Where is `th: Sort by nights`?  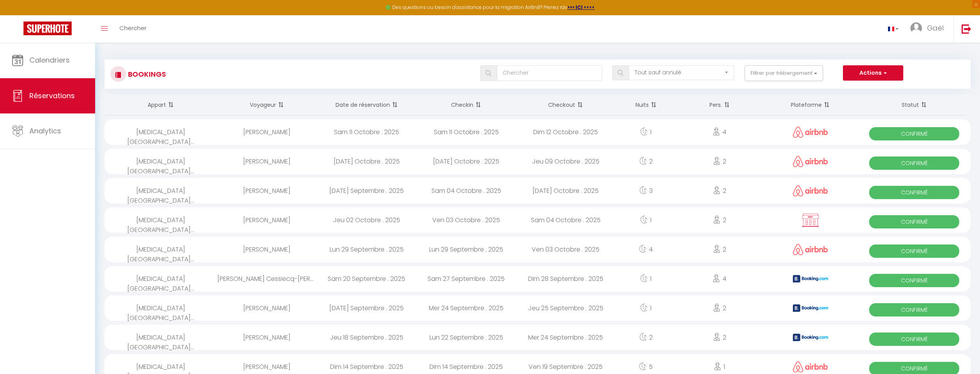
th: Sort by nights is located at coordinates (646, 105).